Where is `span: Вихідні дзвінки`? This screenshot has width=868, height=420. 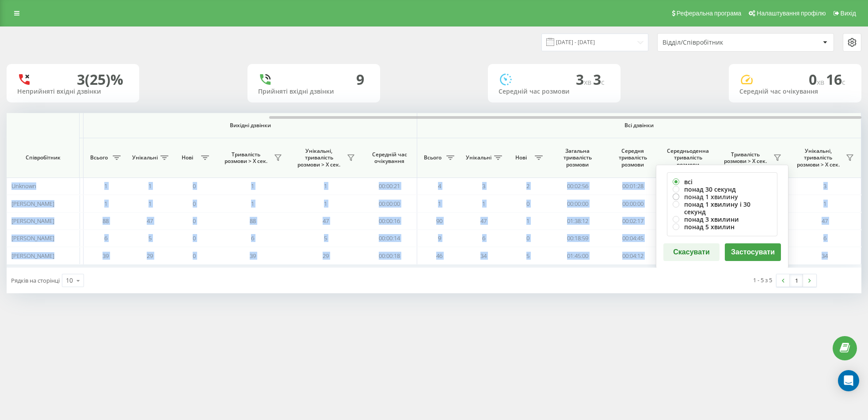
span: Вихідні дзвінки is located at coordinates (251, 126).